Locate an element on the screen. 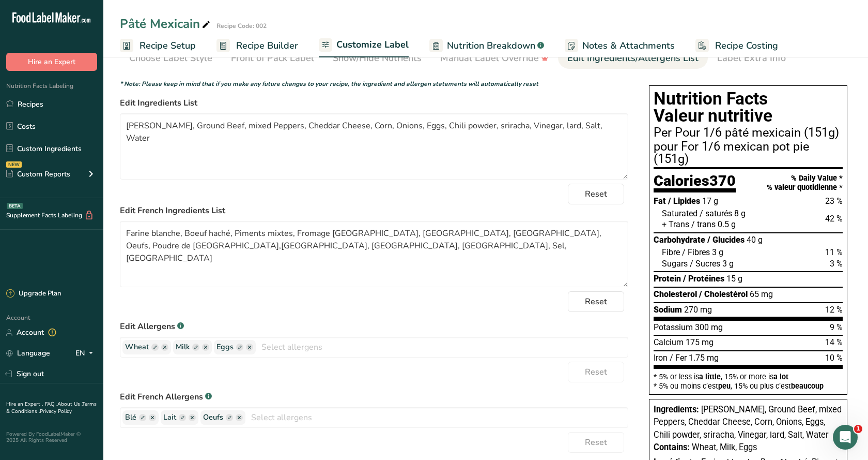 The image size is (868, 460). span: Iron is located at coordinates (661, 357).